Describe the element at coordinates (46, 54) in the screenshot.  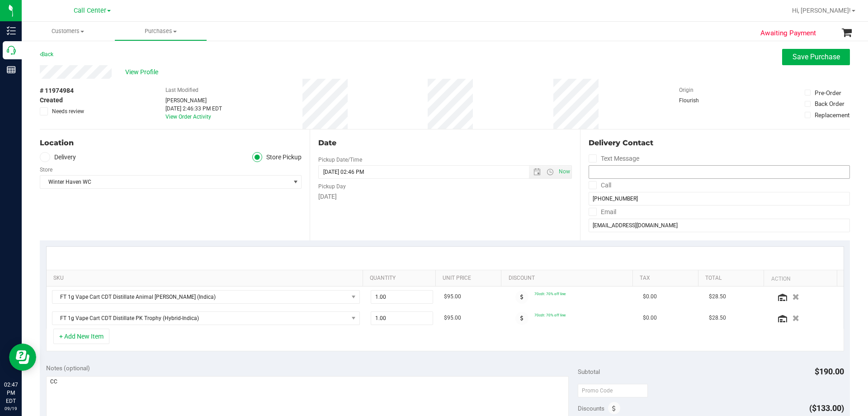
I see `a: Back` at that location.